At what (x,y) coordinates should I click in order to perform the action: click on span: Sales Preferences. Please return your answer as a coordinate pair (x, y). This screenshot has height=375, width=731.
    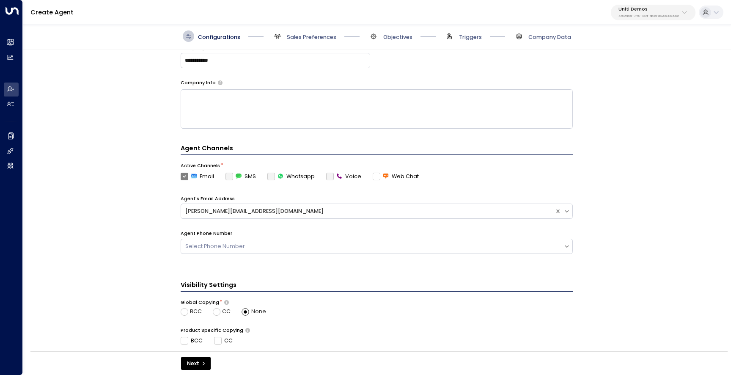
    Looking at the image, I should click on (311, 37).